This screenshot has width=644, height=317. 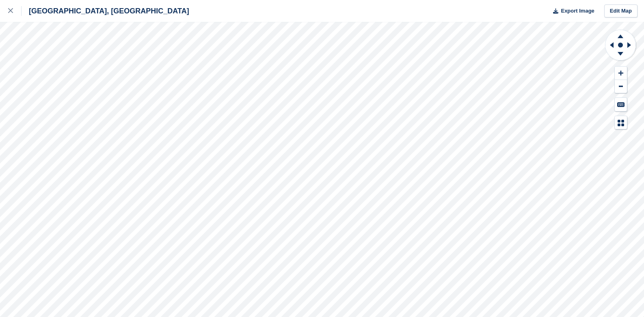 What do you see at coordinates (571, 11) in the screenshot?
I see `button: Export Image` at bounding box center [571, 11].